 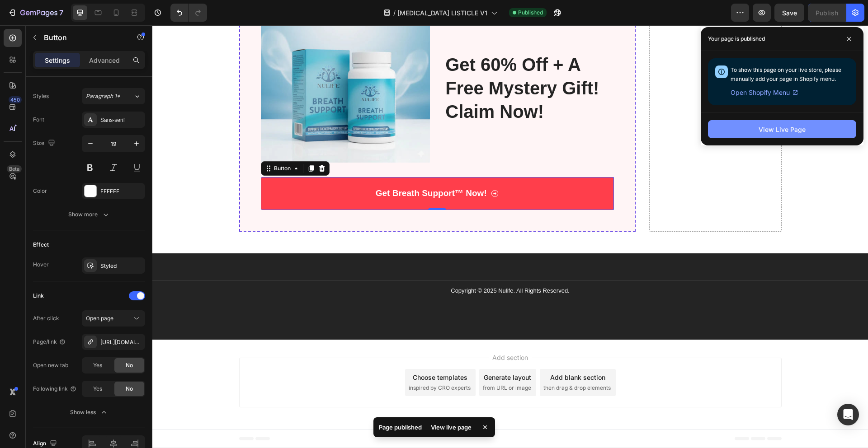 I want to click on p: Get Breath Support™ Now!, so click(x=279, y=168).